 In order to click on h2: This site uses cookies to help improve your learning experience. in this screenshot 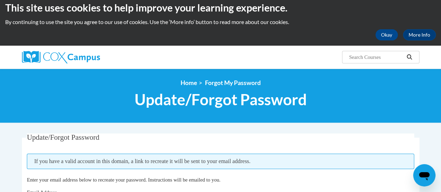, I will do `click(221, 8)`.